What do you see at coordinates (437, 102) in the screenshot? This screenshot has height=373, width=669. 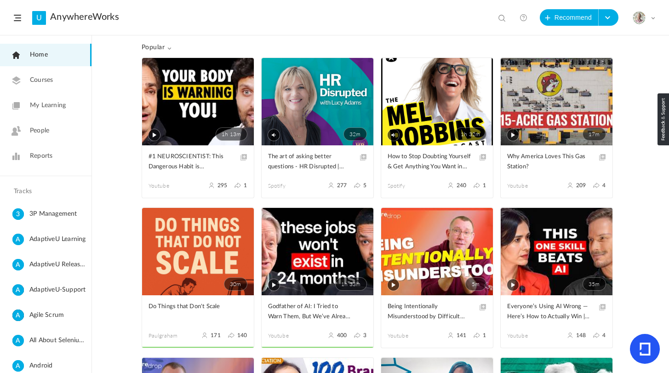 I see `a: 1h 32m` at bounding box center [437, 102].